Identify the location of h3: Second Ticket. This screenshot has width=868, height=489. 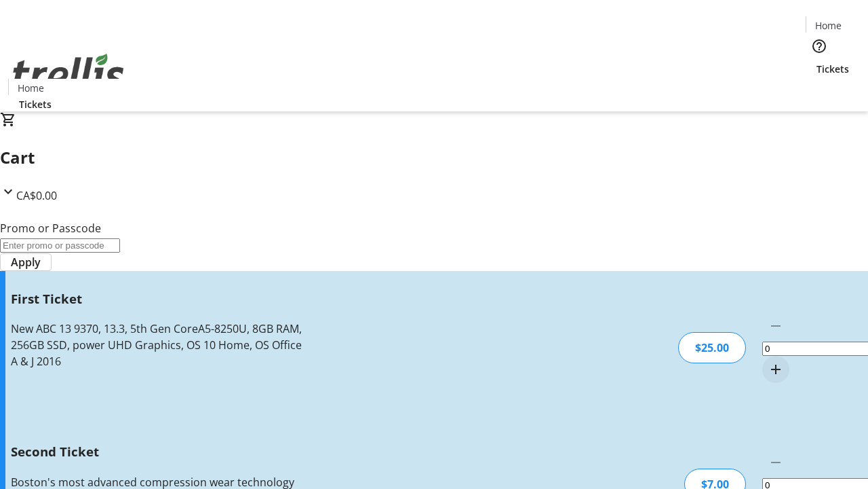
(159, 452).